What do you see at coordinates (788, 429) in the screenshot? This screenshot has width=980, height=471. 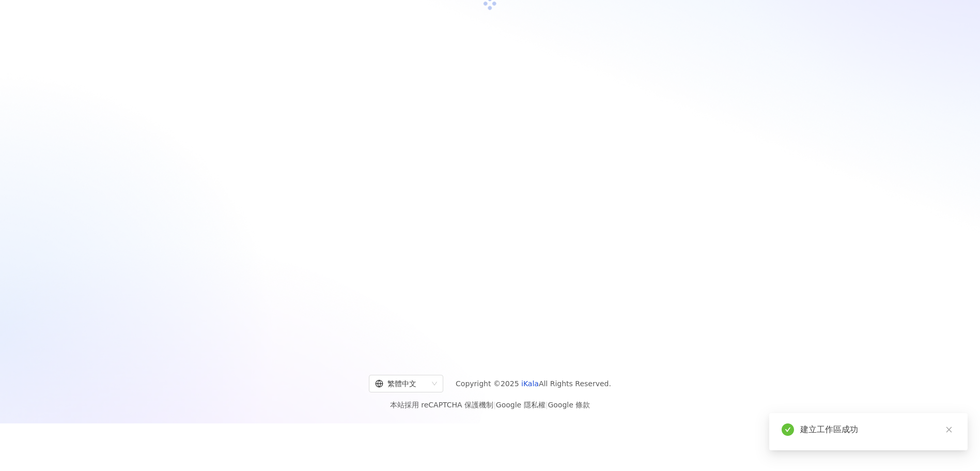 I see `span: check-circle` at bounding box center [788, 429].